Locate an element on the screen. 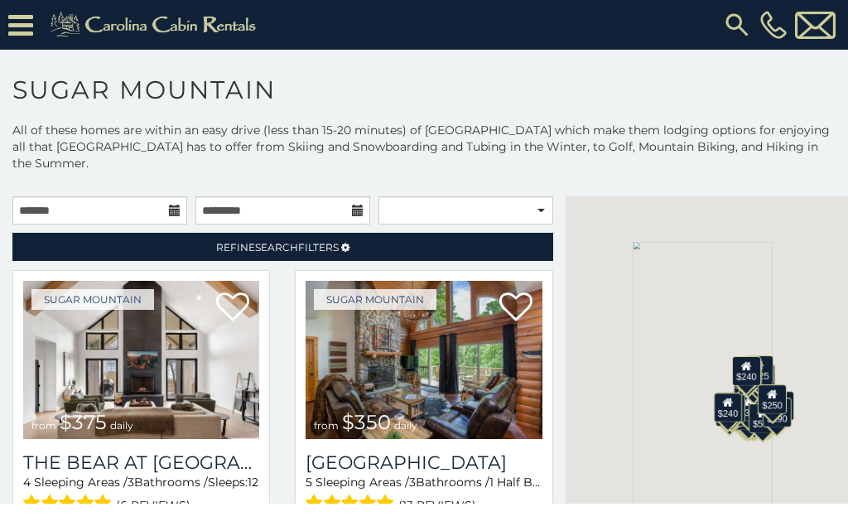 This screenshot has height=531, width=848. span: $375 is located at coordinates (83, 421).